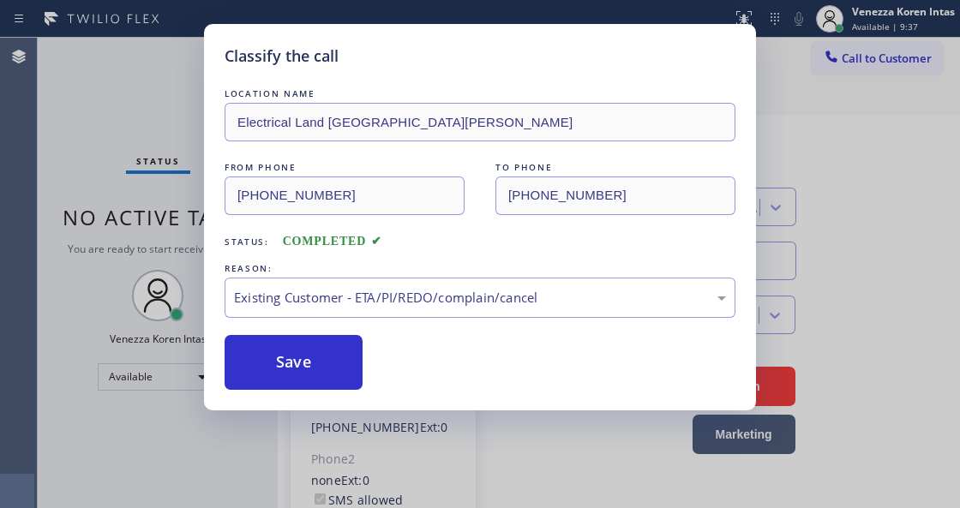  What do you see at coordinates (345, 195) in the screenshot?
I see `input: From phone` at bounding box center [345, 195].